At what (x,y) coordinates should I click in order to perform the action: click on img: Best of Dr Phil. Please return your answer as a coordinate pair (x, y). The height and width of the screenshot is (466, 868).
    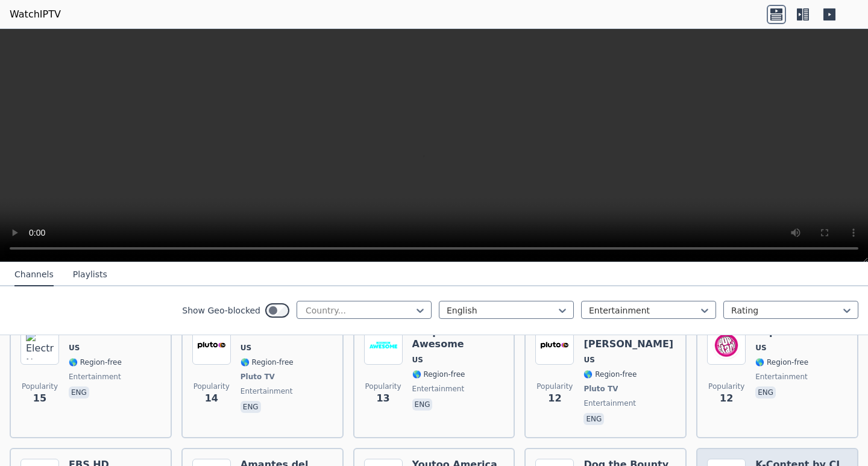
    Looking at the image, I should click on (554, 346).